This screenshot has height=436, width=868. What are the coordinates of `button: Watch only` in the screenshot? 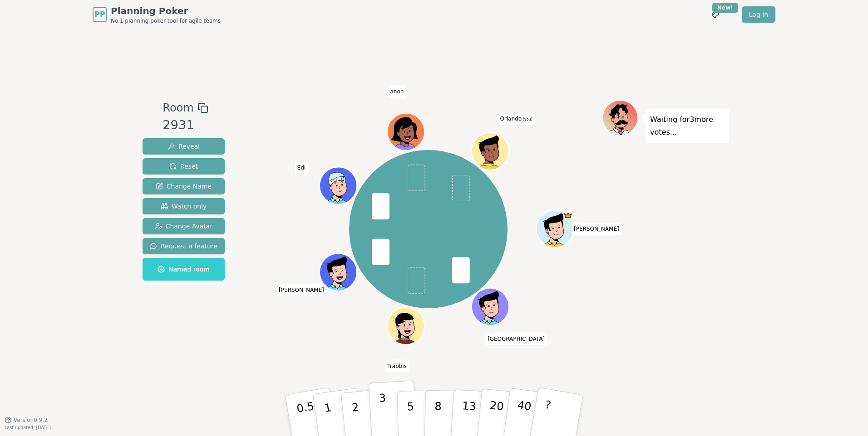 It's located at (183, 206).